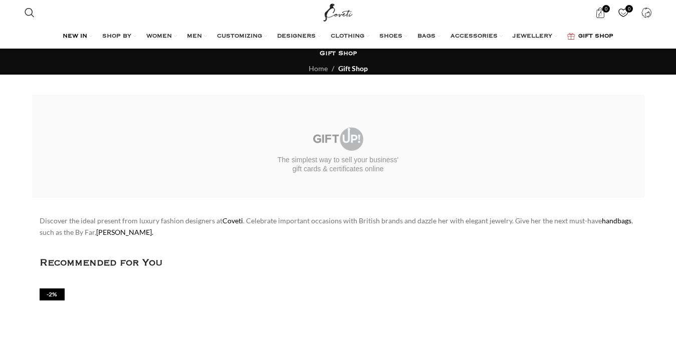 The width and height of the screenshot is (676, 341). I want to click on span: Gift Shop, so click(353, 68).